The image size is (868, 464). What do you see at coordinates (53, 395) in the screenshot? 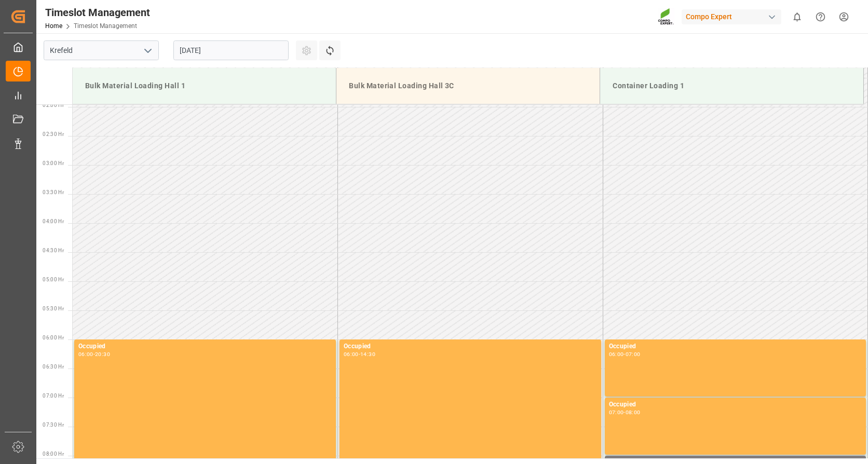
I see `span: 07:00 Hr` at bounding box center [53, 395].